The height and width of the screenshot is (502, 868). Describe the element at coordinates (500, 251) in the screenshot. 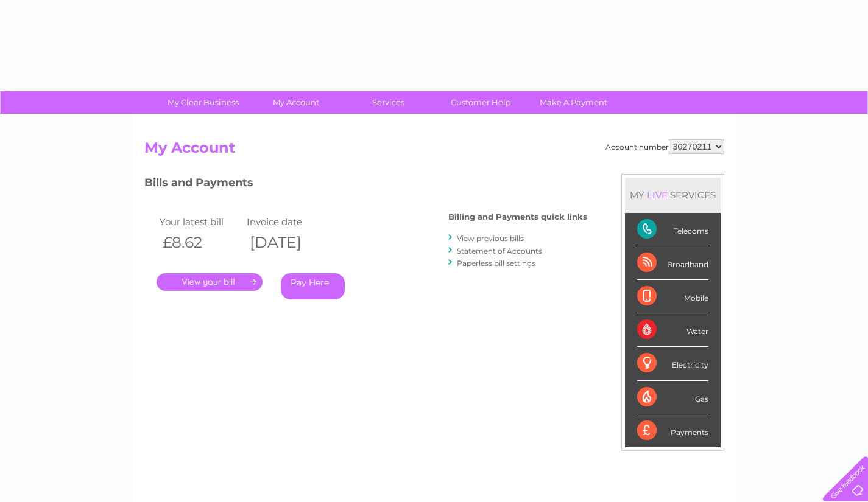

I see `a: Statement of Accounts` at that location.